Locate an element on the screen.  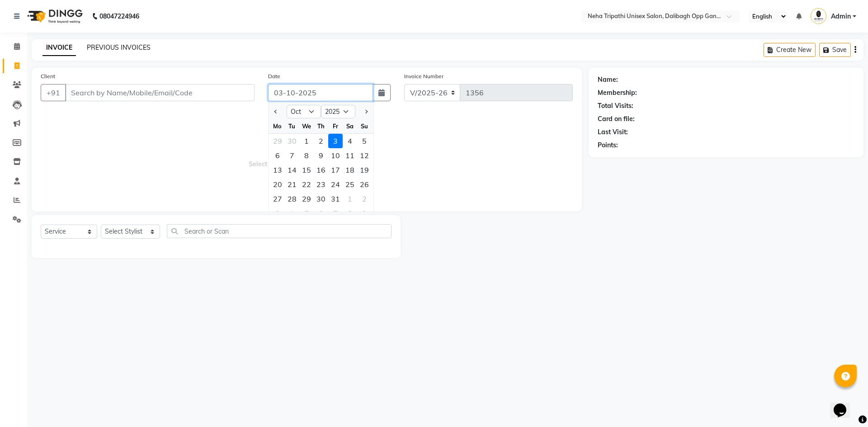
div: 24 is located at coordinates (336, 185).